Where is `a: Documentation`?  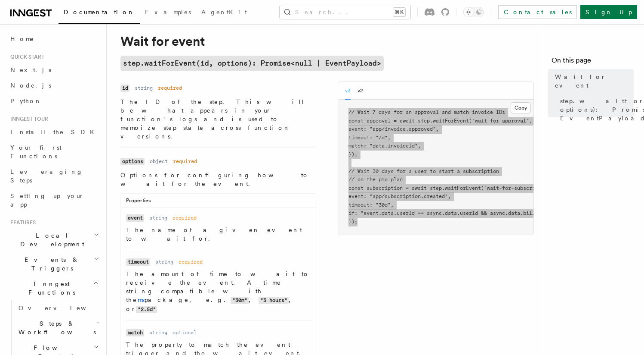 a: Documentation is located at coordinates (99, 14).